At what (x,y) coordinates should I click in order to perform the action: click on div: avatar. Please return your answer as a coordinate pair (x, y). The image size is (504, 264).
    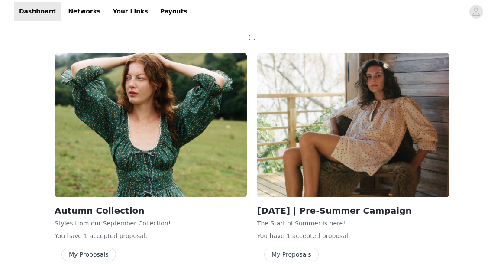
    Looking at the image, I should click on (476, 12).